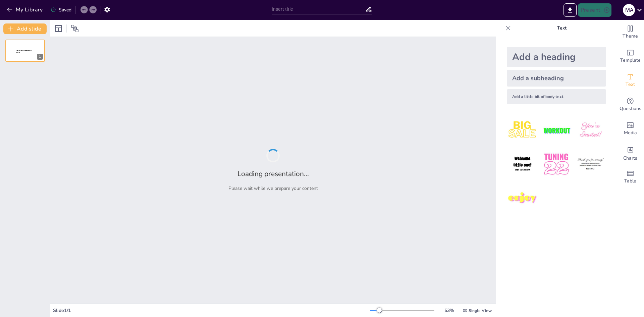 The height and width of the screenshot is (317, 644). Describe the element at coordinates (449, 310) in the screenshot. I see `div: 53 %` at that location.